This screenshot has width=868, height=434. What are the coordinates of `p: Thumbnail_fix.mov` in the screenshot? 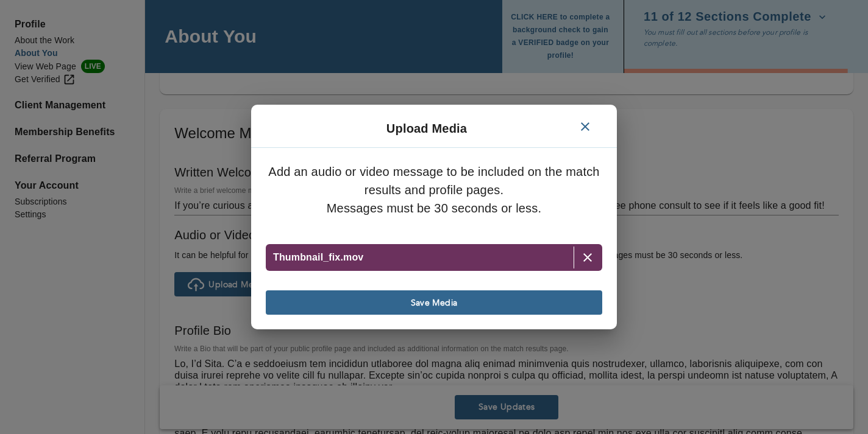 It's located at (318, 258).